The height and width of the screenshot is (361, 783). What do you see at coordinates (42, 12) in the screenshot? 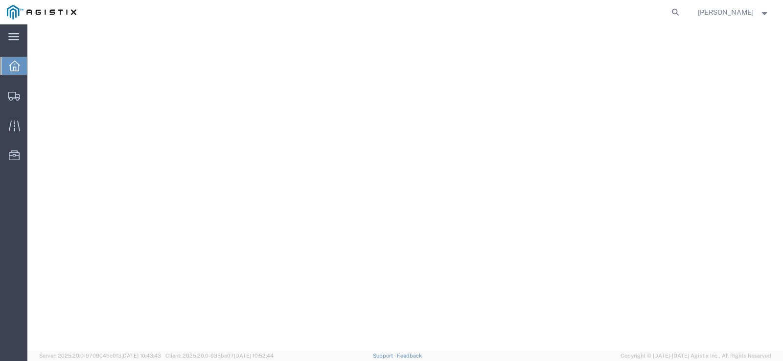
I see `img: logo` at bounding box center [42, 12].